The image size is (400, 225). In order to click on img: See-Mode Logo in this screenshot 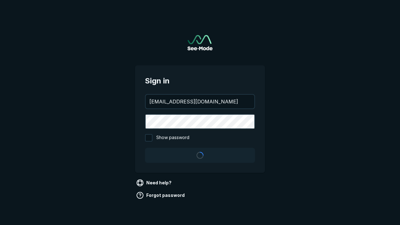, I will do `click(200, 43)`.